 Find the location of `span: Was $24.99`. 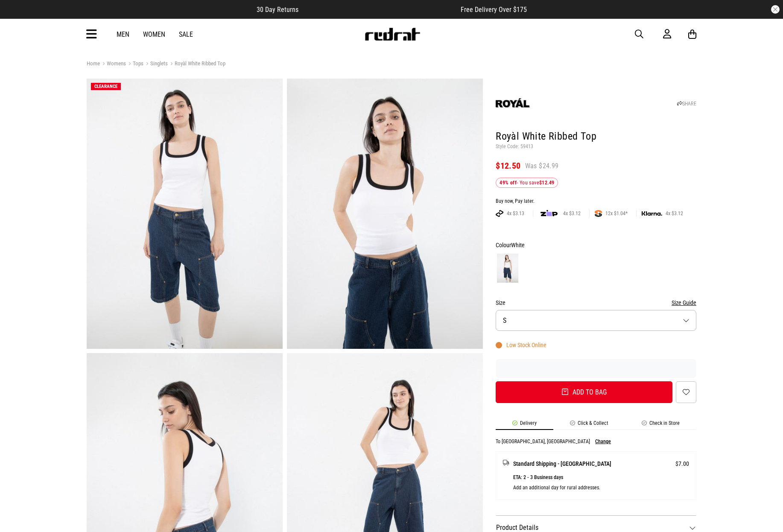

span: Was $24.99 is located at coordinates (542, 166).